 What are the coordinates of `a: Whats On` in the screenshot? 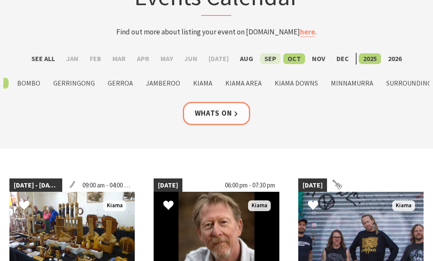 It's located at (217, 113).